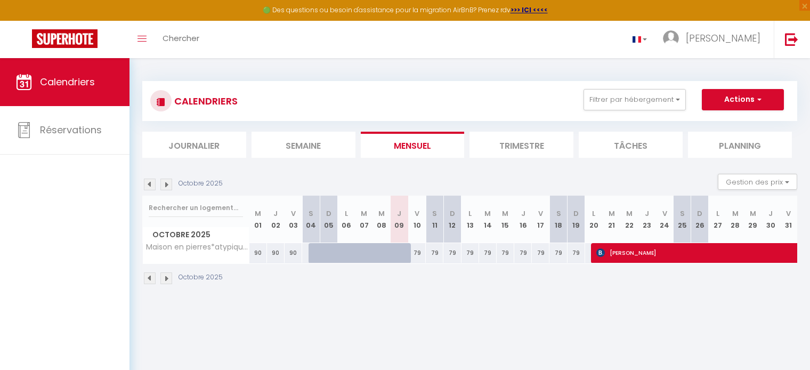  Describe the element at coordinates (71, 130) in the screenshot. I see `span: Réservations` at that location.